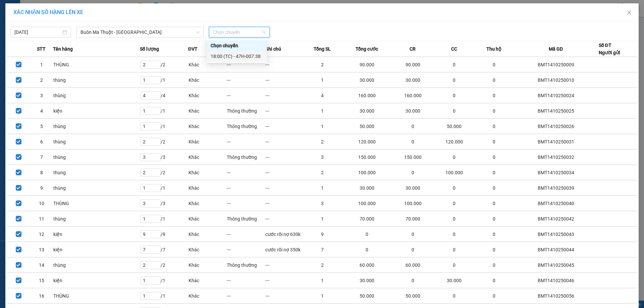 The image size is (644, 308). I want to click on td: 120.000, so click(366, 142).